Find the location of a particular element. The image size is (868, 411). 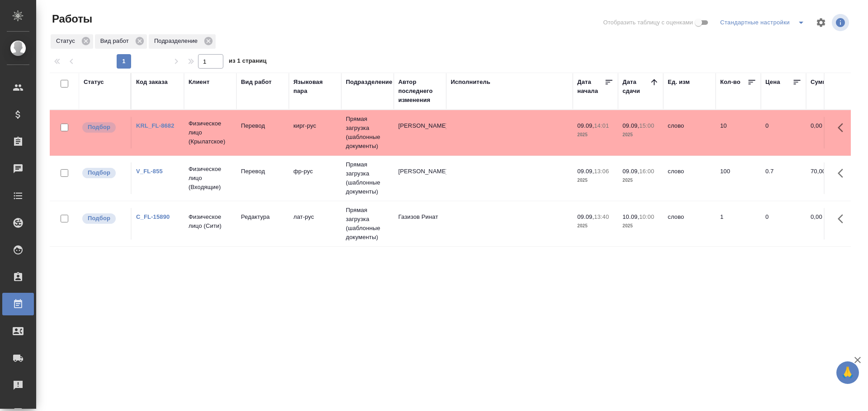

p: Статус is located at coordinates (67, 41).